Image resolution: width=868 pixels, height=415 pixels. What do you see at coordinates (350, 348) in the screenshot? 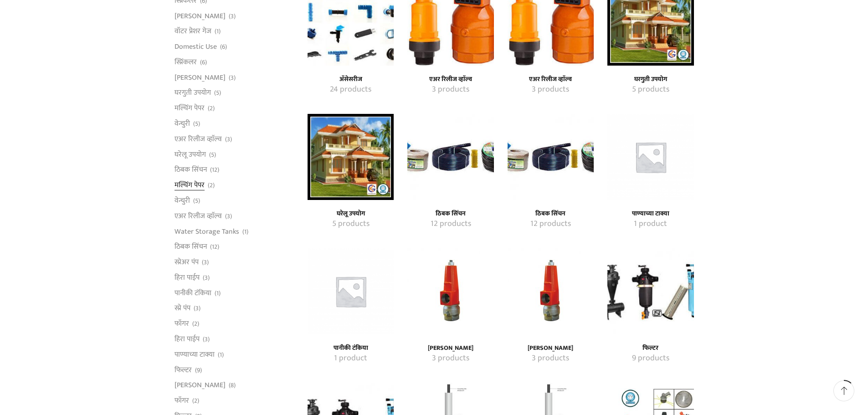
I see `h4: पानीकी टंकिया` at bounding box center [350, 348].